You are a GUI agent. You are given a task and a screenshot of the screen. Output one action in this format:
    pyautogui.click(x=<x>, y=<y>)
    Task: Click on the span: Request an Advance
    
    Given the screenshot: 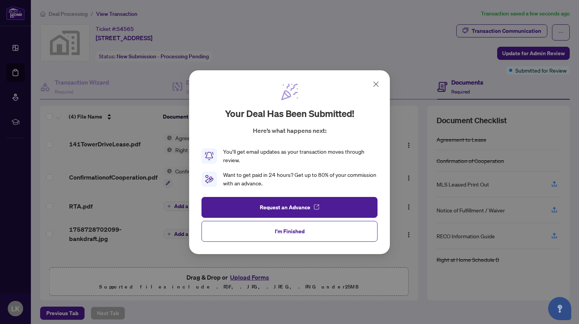 What is the action you would take?
    pyautogui.click(x=285, y=207)
    